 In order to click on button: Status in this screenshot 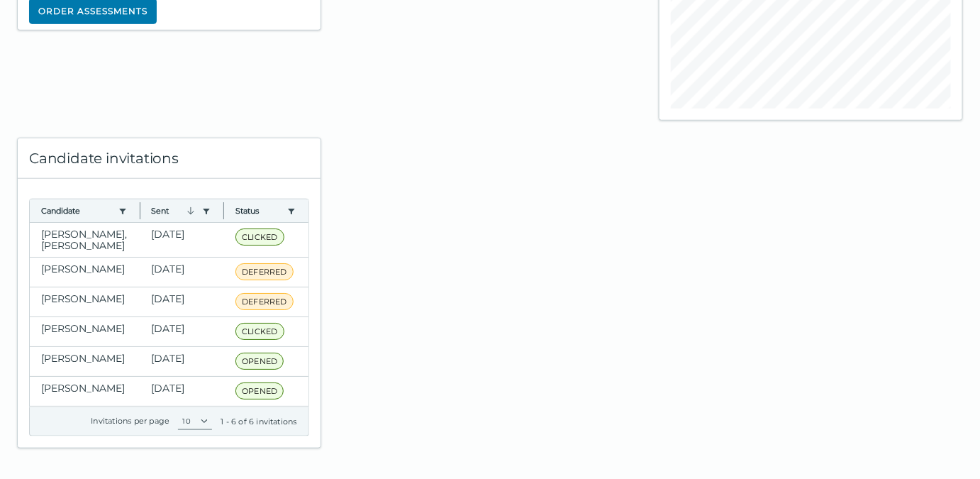, I will do `click(258, 211)`.